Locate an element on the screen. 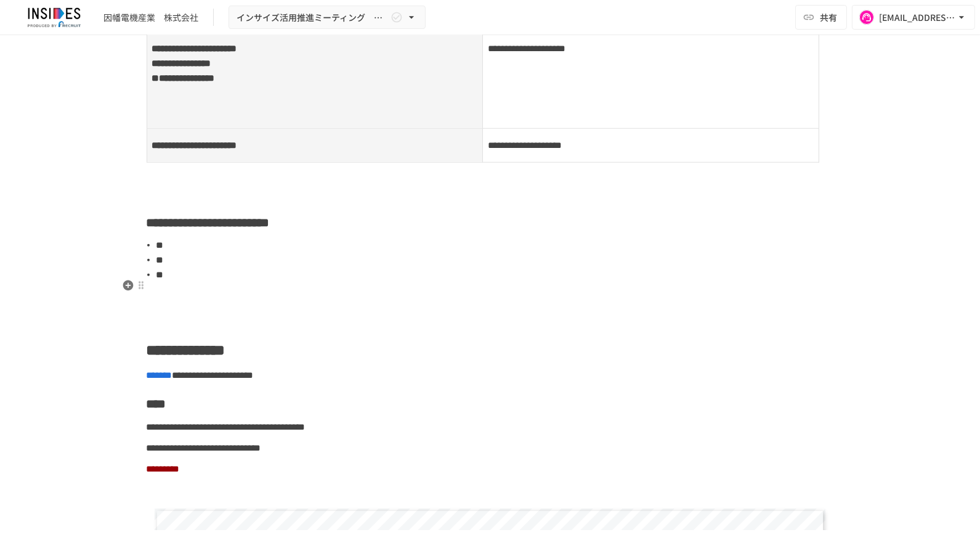 The image size is (980, 556). button: インサイズ活用推進ミーティング ～2回目～ is located at coordinates (327, 18).